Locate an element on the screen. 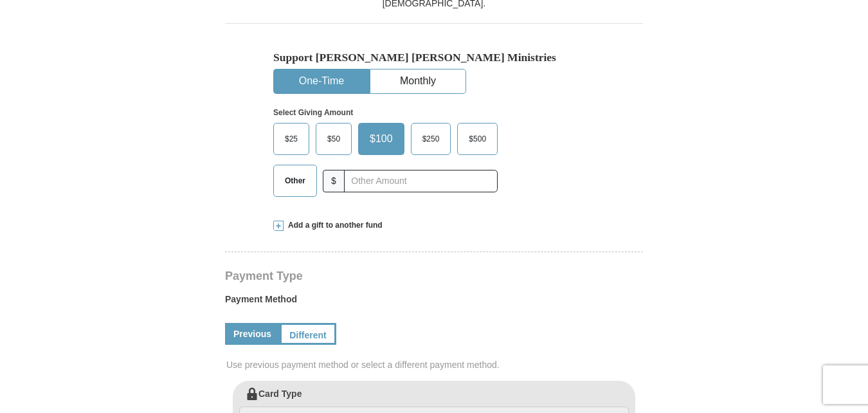 This screenshot has width=868, height=413. span: Other is located at coordinates (295, 181).